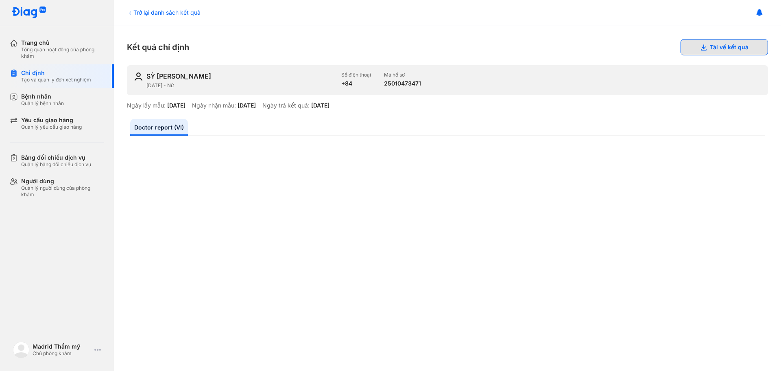 Image resolution: width=781 pixels, height=371 pixels. Describe the element at coordinates (56, 80) in the screenshot. I see `div: Tạo và quản lý đơn xét nghiệm` at that location.